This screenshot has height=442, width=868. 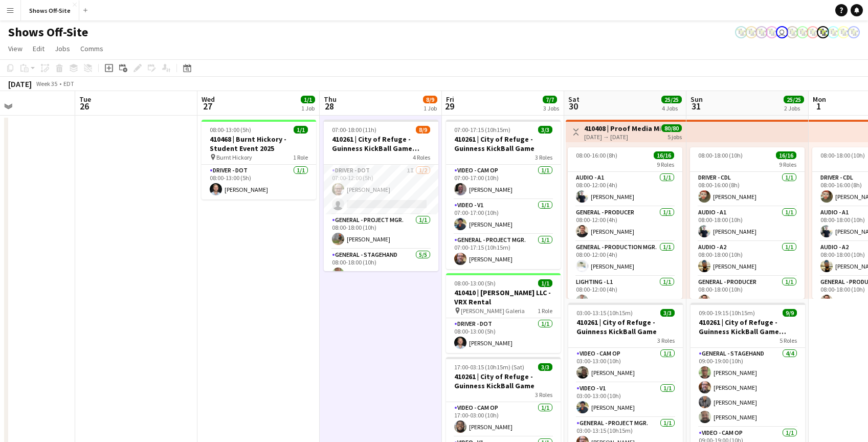 I want to click on app-job-card: 08:00-13:00 (5h)1/1410468 | Burnt Hickory - Student Event 2025 Burnt Hickory1 RoleDriver - DOT1/1..., so click(x=259, y=160).